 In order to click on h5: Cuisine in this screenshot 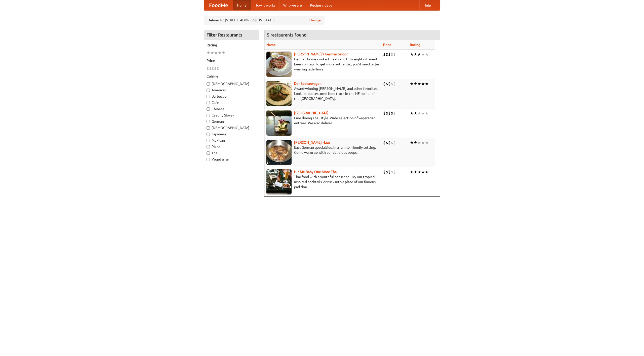, I will do `click(232, 76)`.